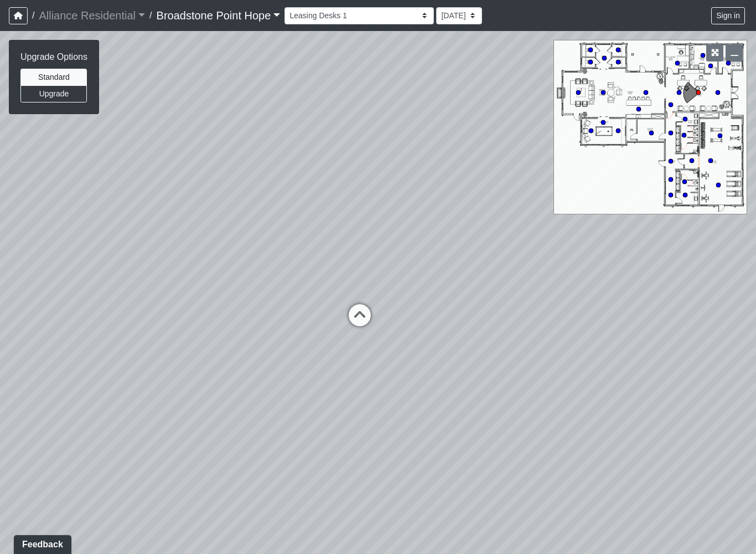 The height and width of the screenshot is (554, 756). Describe the element at coordinates (219, 15) in the screenshot. I see `a: Broadstone Point Hope` at that location.